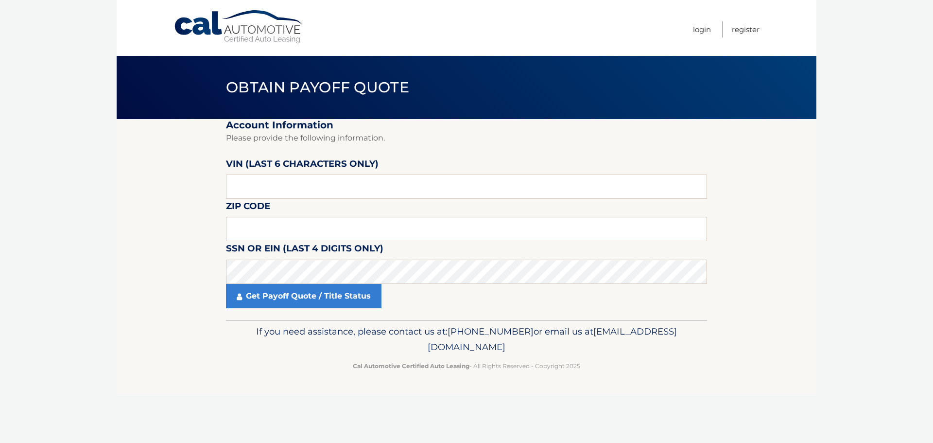  What do you see at coordinates (466, 365) in the screenshot?
I see `p: - All Rights Reserved - Copyright 2025` at bounding box center [466, 365].